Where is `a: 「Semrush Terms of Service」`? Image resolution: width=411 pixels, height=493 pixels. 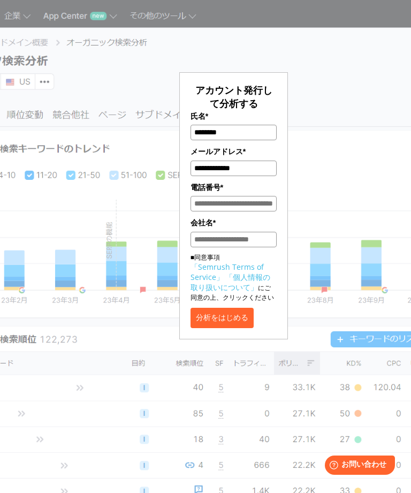 a: 「Semrush Terms of Service」 is located at coordinates (227, 272).